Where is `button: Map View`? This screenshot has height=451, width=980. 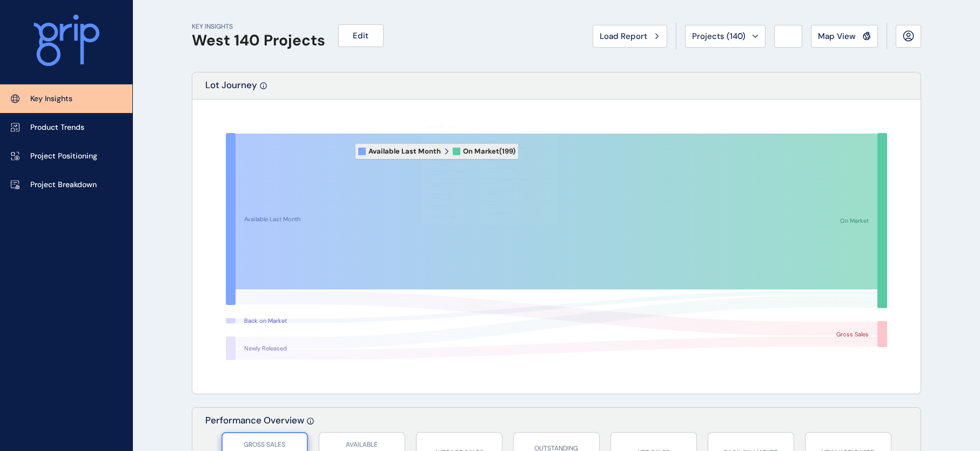
button: Map View is located at coordinates (844, 36).